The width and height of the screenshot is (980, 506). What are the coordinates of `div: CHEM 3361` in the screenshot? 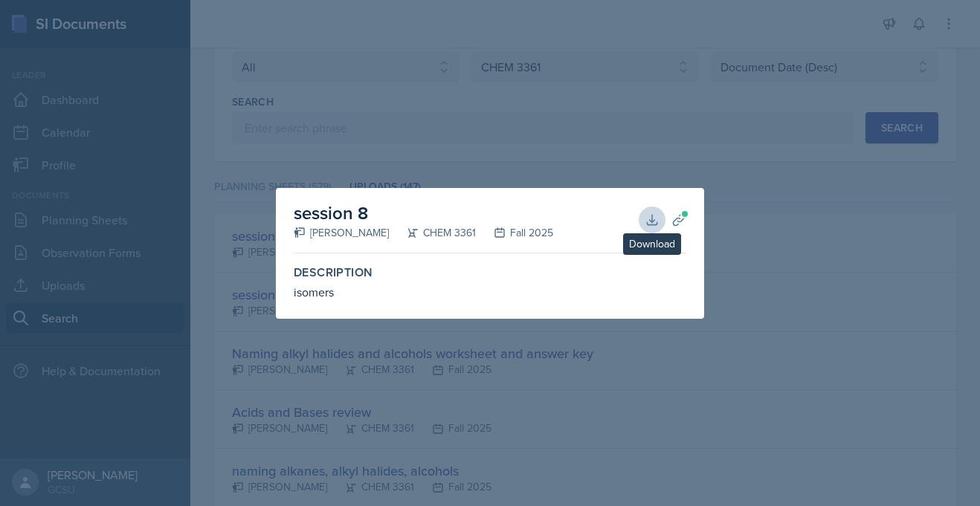 It's located at (432, 232).